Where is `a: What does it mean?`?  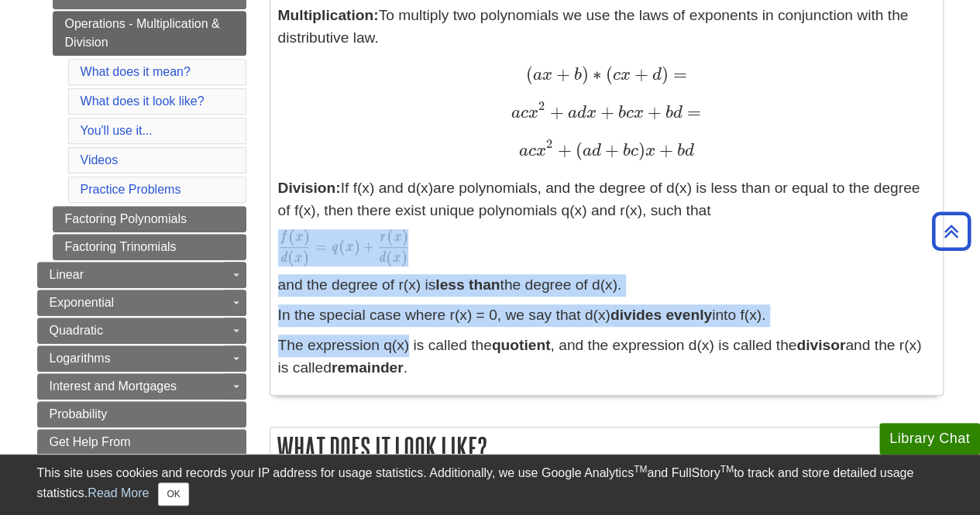
a: What does it mean? is located at coordinates (136, 71).